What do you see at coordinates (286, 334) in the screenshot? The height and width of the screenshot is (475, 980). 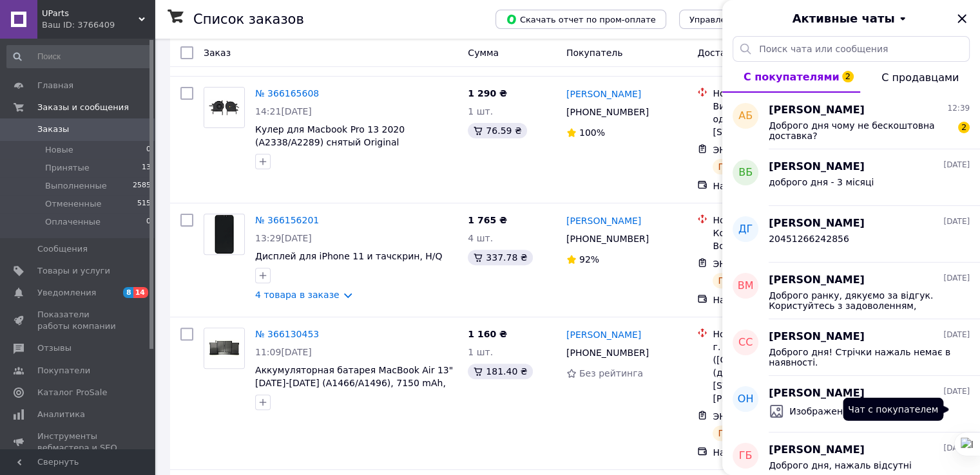 I see `a: № 366130453` at bounding box center [286, 334].